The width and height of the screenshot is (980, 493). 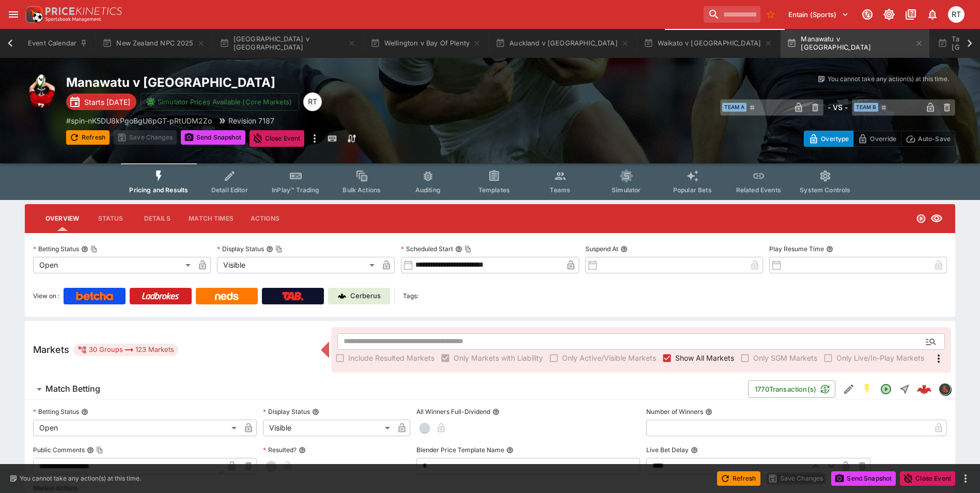 I want to click on svg: More, so click(x=939, y=359).